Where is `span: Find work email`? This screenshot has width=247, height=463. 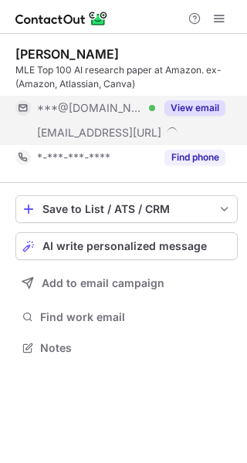
span: Find work email is located at coordinates (136, 317).